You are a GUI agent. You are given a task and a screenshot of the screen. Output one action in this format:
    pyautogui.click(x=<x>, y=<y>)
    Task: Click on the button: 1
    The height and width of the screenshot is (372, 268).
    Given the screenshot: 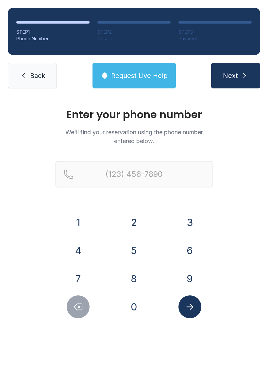 What is the action you would take?
    pyautogui.click(x=78, y=222)
    